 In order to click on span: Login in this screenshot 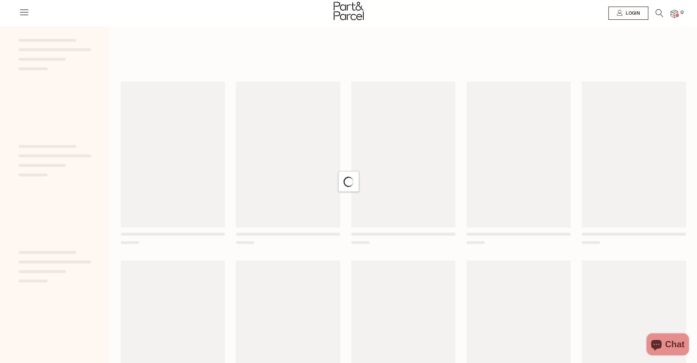, I will do `click(632, 13)`.